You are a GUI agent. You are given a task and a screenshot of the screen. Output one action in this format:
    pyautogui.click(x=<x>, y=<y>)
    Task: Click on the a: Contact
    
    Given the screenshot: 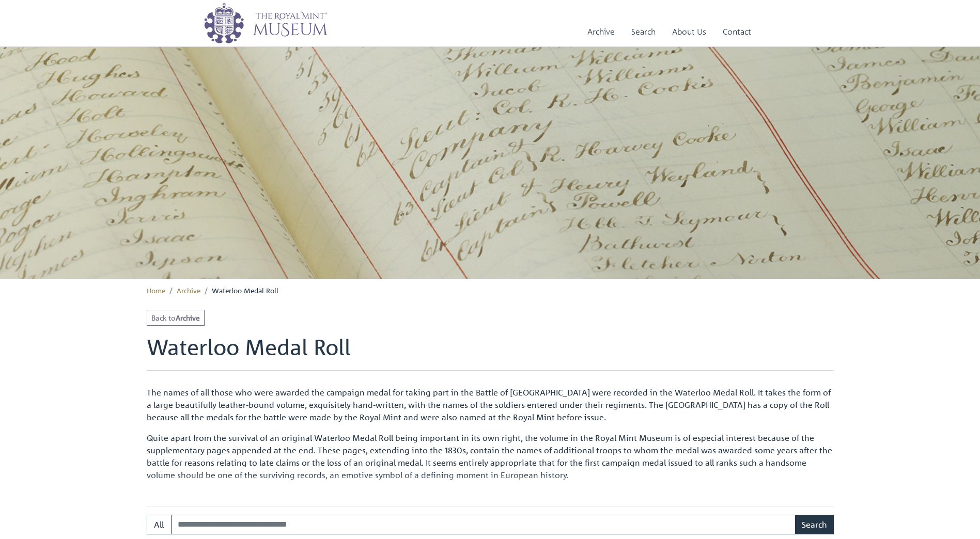 What is the action you would take?
    pyautogui.click(x=737, y=31)
    